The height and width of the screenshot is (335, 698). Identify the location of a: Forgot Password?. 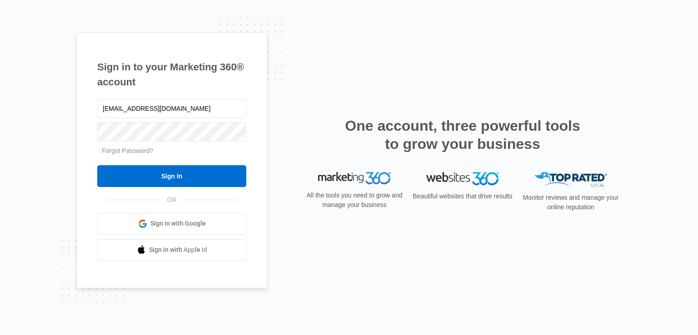
(128, 151).